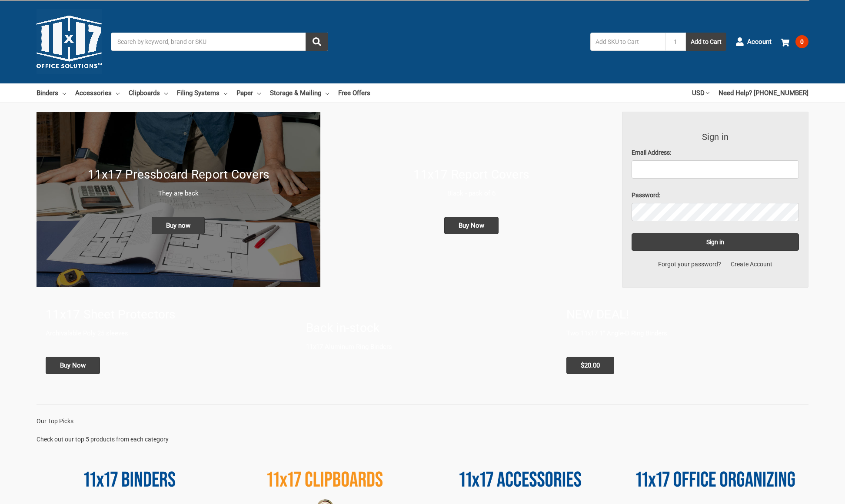 The width and height of the screenshot is (845, 504). Describe the element at coordinates (715, 195) in the screenshot. I see `label: Password:` at that location.